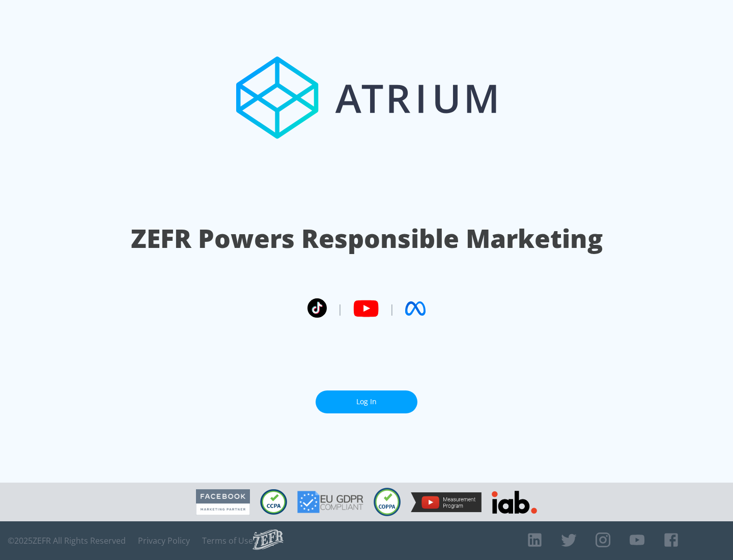 This screenshot has width=733, height=560. I want to click on a: Log In, so click(366, 402).